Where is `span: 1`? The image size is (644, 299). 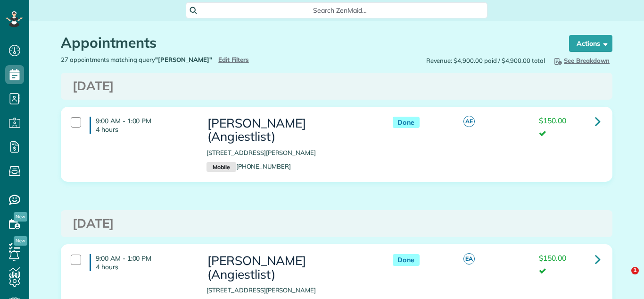
span: 1 is located at coordinates (635, 270).